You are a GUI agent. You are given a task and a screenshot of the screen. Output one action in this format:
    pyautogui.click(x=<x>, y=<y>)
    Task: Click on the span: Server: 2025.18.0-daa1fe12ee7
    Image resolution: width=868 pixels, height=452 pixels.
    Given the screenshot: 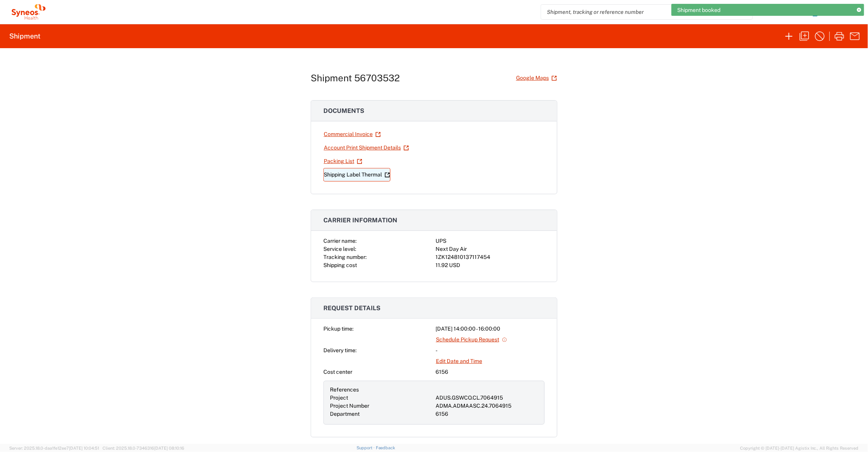 What is the action you would take?
    pyautogui.click(x=54, y=448)
    